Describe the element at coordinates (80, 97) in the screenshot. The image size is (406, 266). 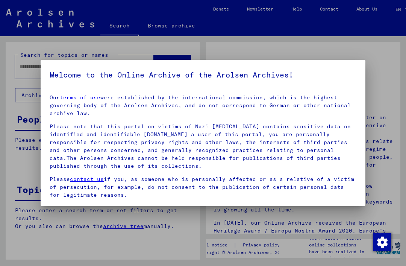
I see `a: terms of use` at that location.